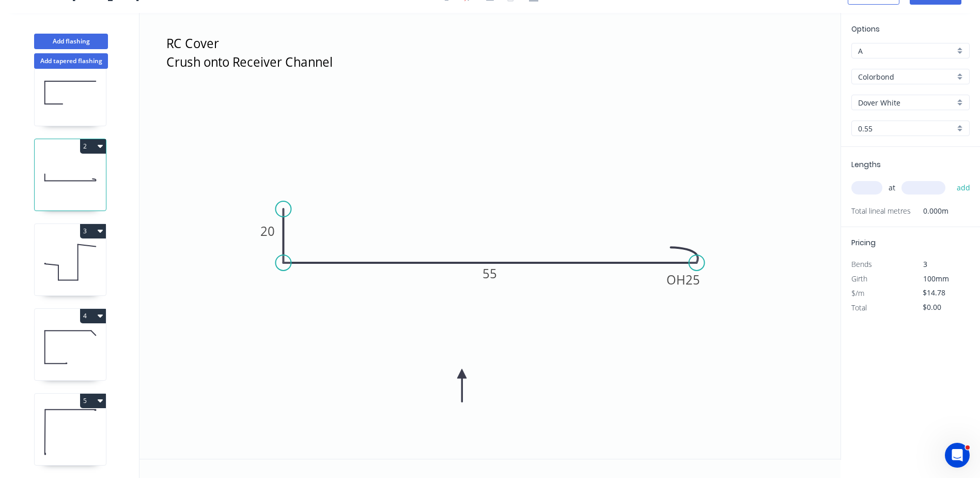 The width and height of the screenshot is (980, 478). I want to click on span: Bends, so click(862, 264).